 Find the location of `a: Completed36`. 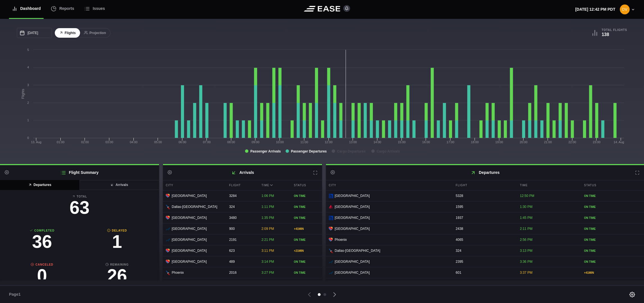

a: Completed36 is located at coordinates (42, 241).